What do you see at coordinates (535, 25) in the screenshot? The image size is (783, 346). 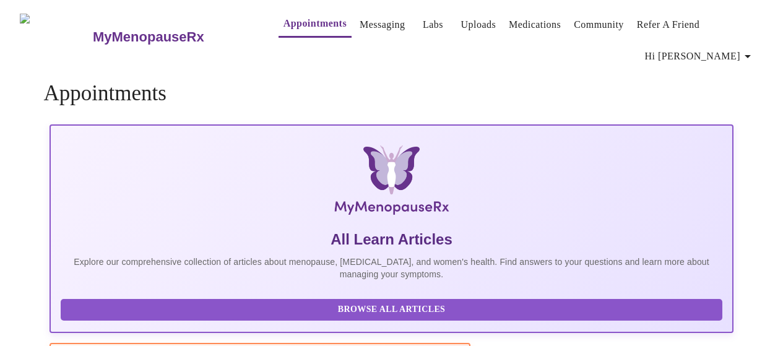 I see `a: Medications` at bounding box center [535, 25].